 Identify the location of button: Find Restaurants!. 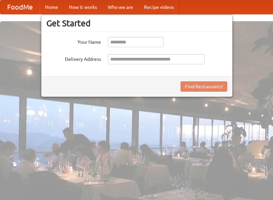
(204, 86).